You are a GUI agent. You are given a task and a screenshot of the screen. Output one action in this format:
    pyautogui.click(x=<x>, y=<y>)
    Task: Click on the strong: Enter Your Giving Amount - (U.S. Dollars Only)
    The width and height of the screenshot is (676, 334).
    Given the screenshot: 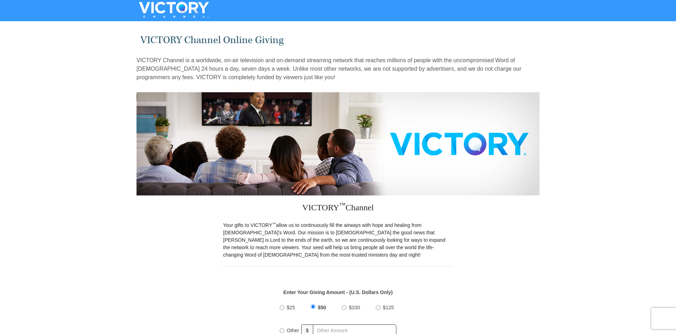 What is the action you would take?
    pyautogui.click(x=338, y=292)
    